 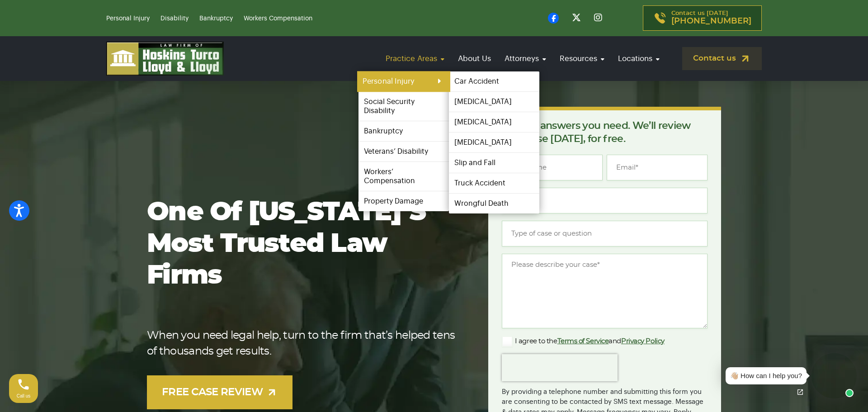 I want to click on a: Veterans’ Disability, so click(x=404, y=152).